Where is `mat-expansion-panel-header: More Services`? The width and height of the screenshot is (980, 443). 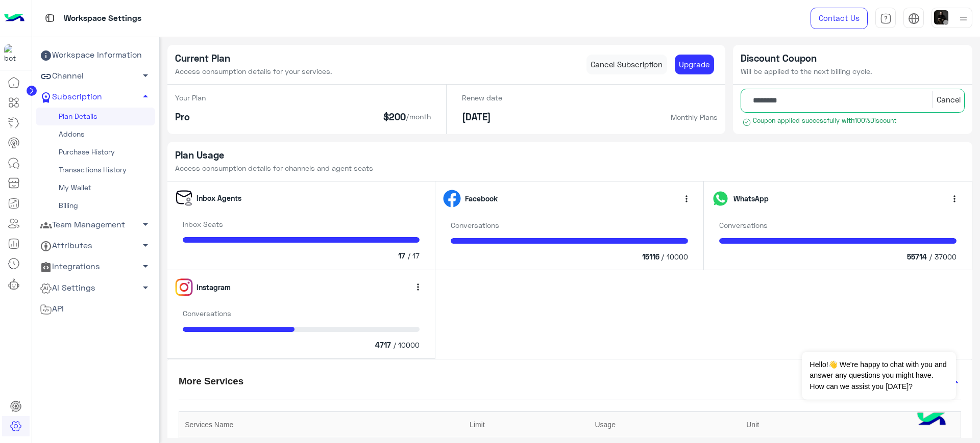
mat-expansion-panel-header: More Services is located at coordinates (570, 384).